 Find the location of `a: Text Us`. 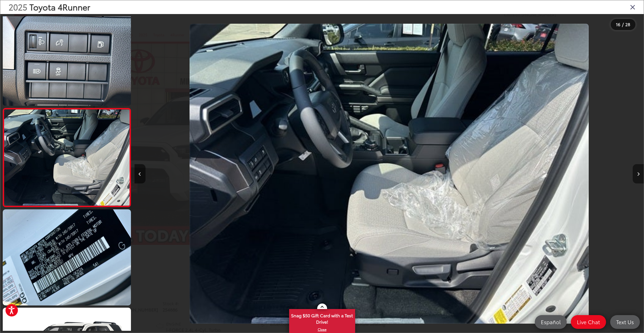

a: Text Us is located at coordinates (625, 322).